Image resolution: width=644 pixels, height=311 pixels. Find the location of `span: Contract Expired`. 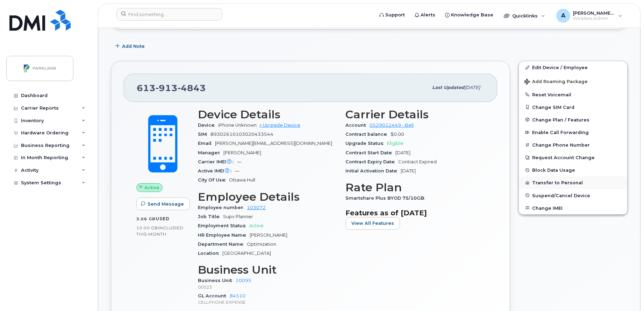

span: Contract Expired is located at coordinates (418, 162).